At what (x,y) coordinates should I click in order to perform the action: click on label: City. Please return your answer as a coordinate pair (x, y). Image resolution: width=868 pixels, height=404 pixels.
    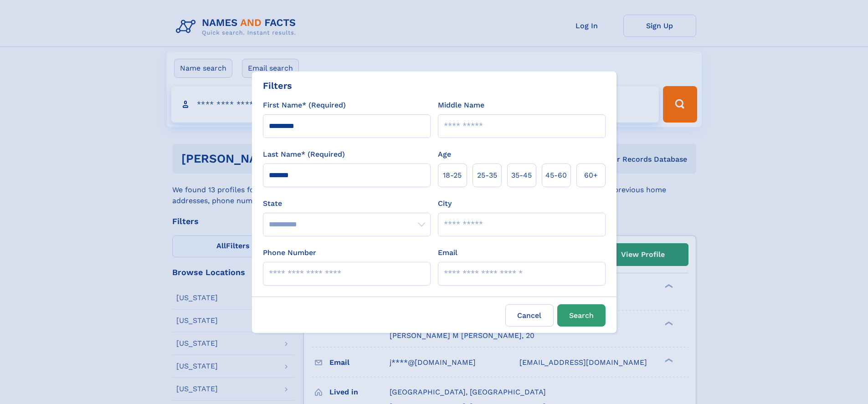
    Looking at the image, I should click on (445, 204).